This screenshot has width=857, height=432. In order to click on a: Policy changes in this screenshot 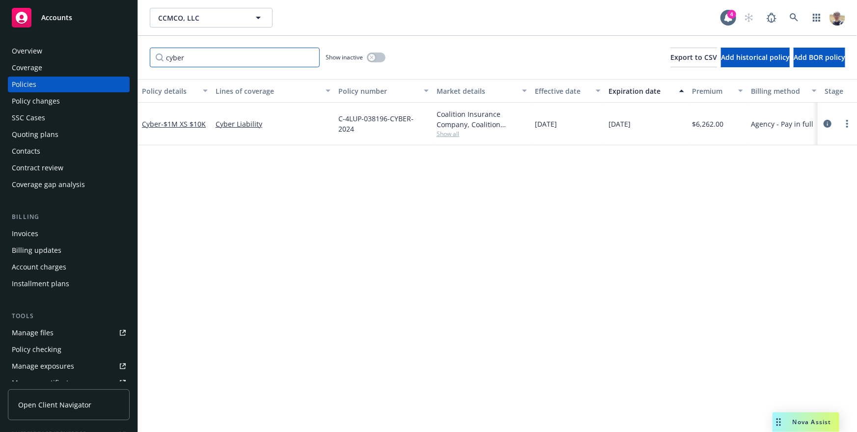, I will do `click(69, 101)`.